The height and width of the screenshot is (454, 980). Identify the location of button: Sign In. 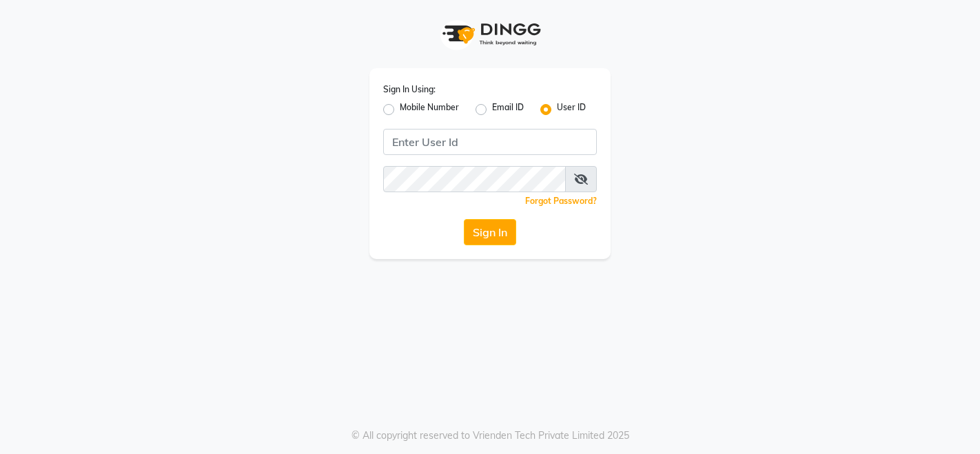
(490, 232).